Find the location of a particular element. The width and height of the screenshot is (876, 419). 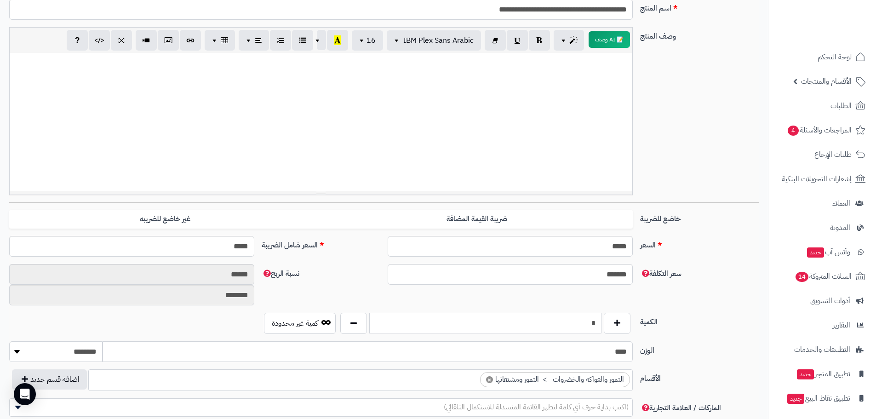

button: اضافة قسم جديد is located at coordinates (49, 380).